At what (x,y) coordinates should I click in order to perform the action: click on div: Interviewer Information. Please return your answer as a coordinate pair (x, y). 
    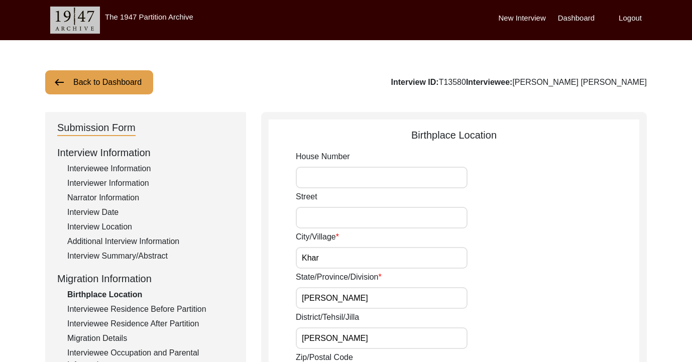
    Looking at the image, I should click on (151, 183).